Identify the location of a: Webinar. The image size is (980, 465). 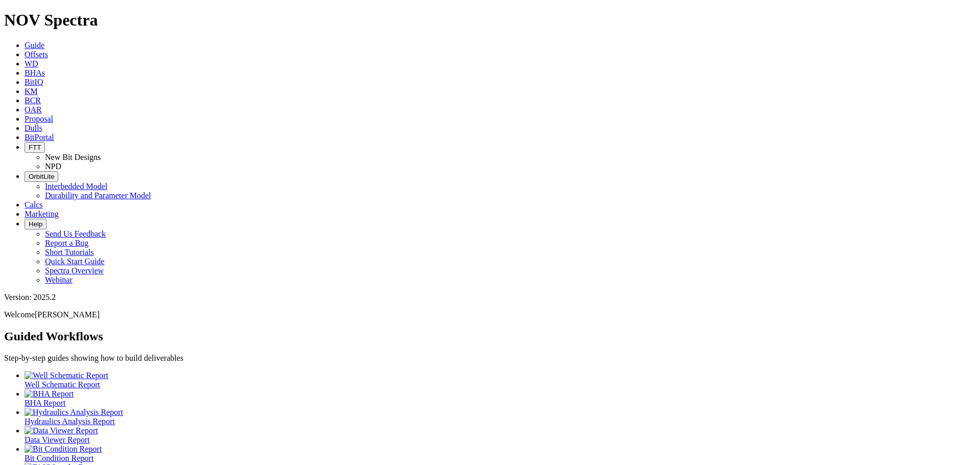
(58, 280).